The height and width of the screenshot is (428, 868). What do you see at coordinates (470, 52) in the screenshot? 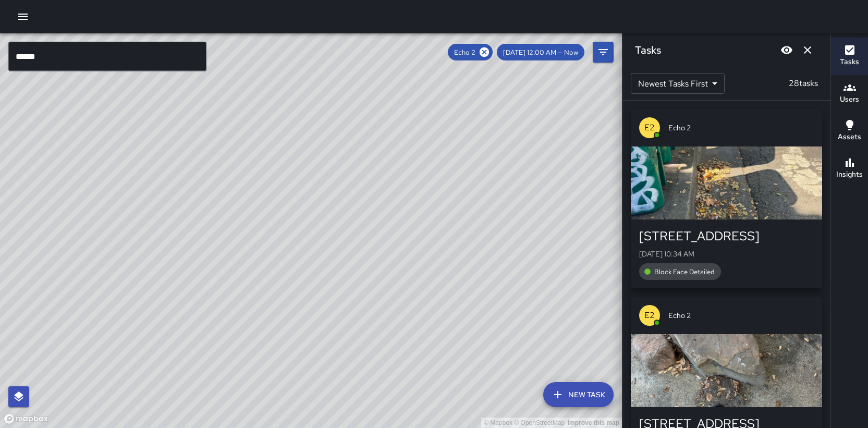
I see `div: Echo 2` at bounding box center [470, 52].